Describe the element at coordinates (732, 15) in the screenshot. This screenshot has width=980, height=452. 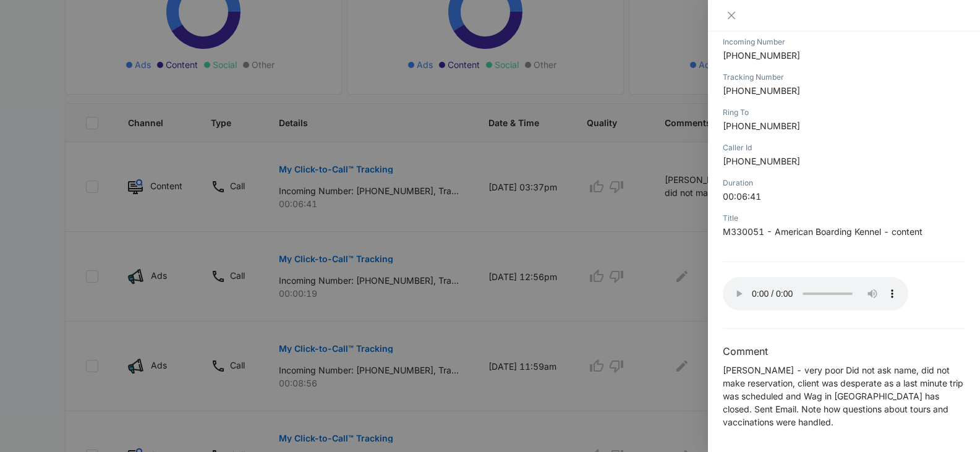
I see `span: close` at that location.